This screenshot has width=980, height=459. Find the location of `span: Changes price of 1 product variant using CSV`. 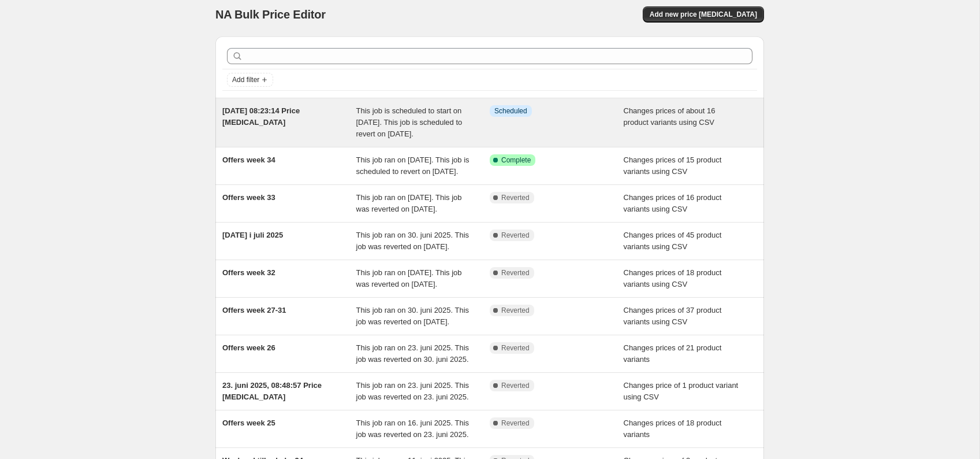

span: Changes price of 1 product variant using CSV is located at coordinates (681, 391).